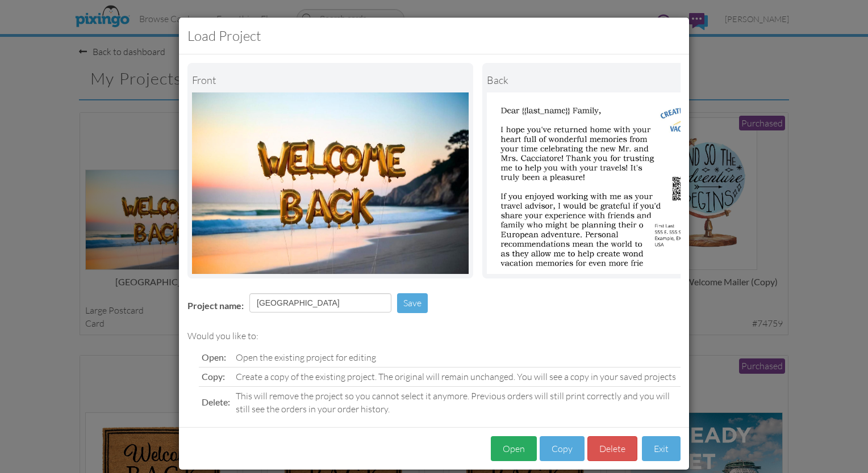  What do you see at coordinates (216, 402) in the screenshot?
I see `span: Delete:` at bounding box center [216, 402].